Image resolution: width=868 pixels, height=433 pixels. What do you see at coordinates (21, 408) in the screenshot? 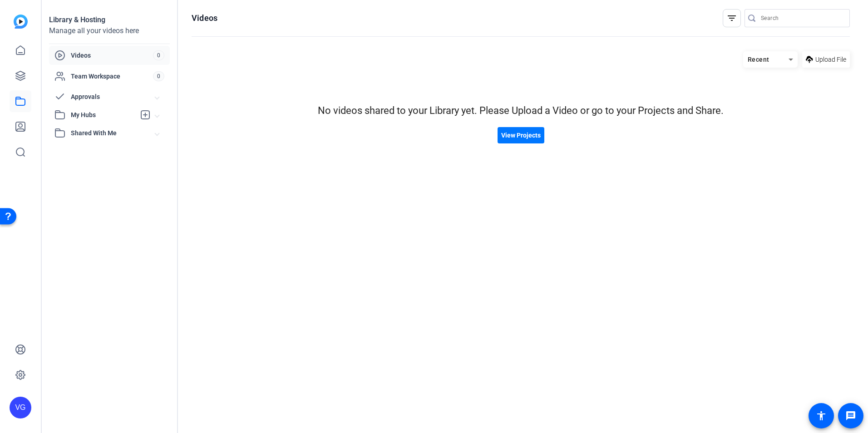
I see `div: VG` at bounding box center [21, 408].